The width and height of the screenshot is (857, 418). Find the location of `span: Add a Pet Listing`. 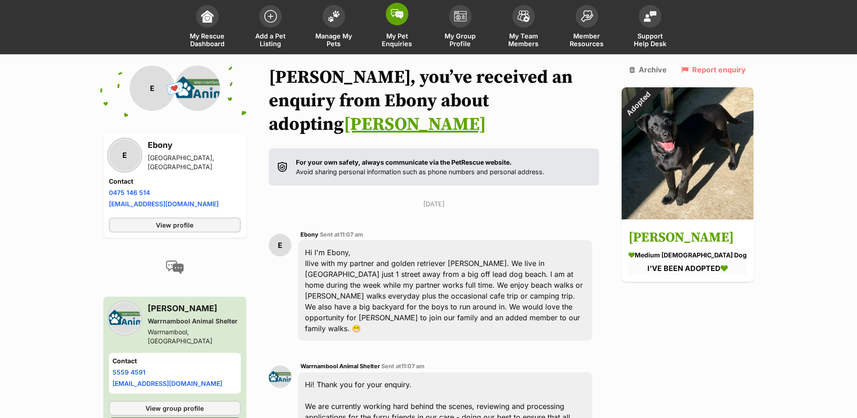

span: Add a Pet Listing is located at coordinates (271, 40).